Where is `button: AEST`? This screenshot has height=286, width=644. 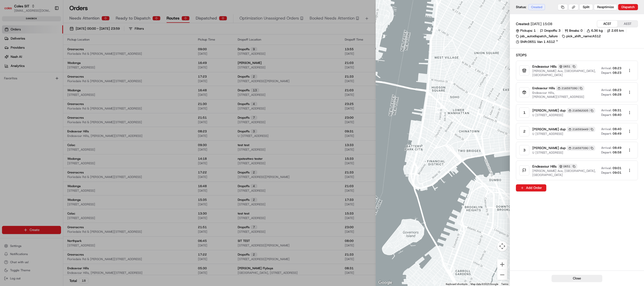 button: AEST is located at coordinates (627, 24).